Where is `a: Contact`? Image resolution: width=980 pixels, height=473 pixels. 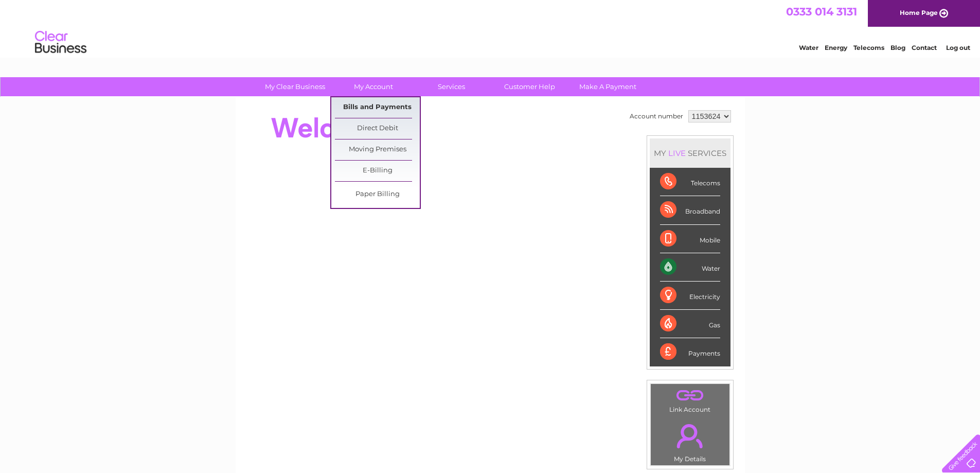
a: Contact is located at coordinates (924, 47).